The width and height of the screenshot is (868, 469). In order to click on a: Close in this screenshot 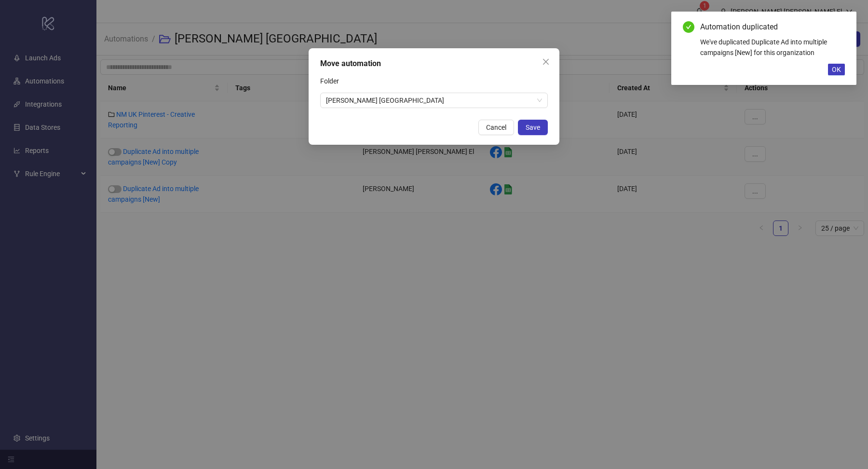, I will do `click(839, 27)`.